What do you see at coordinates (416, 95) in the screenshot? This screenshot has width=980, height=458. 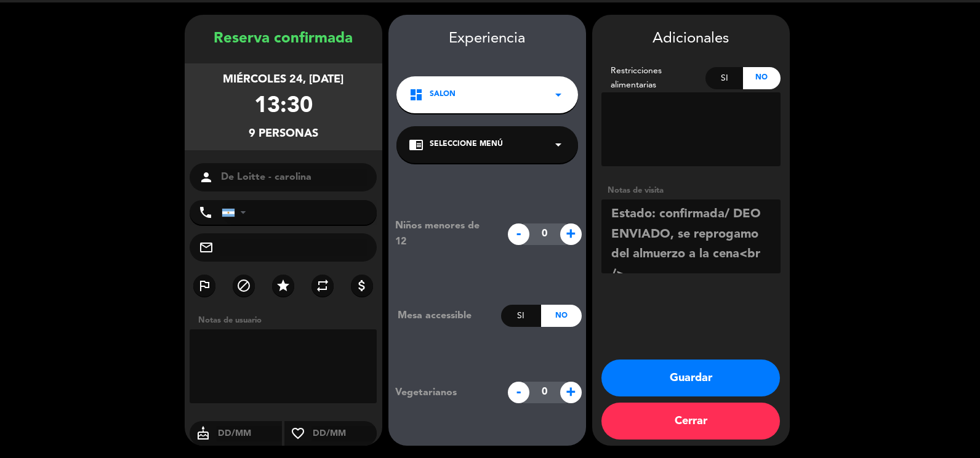 I see `i: dashboard` at bounding box center [416, 95].